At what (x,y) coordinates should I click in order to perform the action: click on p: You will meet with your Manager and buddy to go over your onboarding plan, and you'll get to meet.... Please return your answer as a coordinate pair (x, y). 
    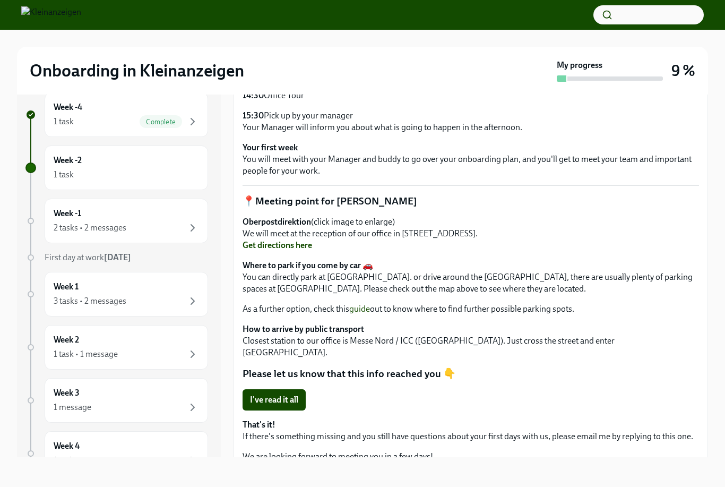
    Looking at the image, I should click on (471, 159).